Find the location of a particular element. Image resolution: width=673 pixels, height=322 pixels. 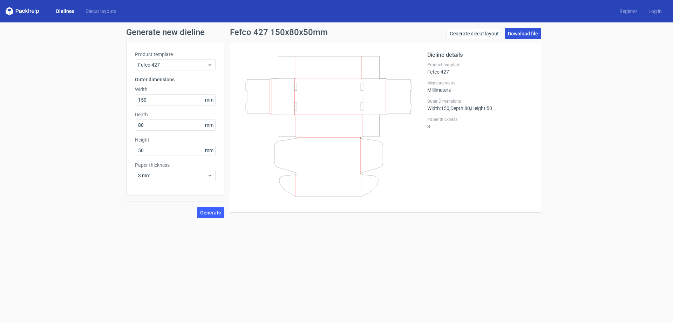

label: Measurements is located at coordinates (480, 83).